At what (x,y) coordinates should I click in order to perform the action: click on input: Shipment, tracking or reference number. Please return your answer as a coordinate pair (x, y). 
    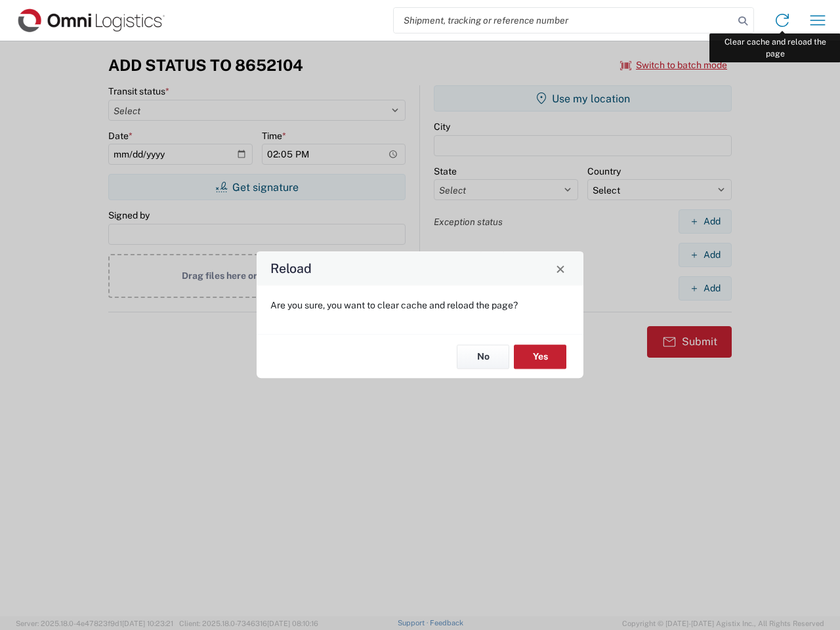
    Looking at the image, I should click on (564, 20).